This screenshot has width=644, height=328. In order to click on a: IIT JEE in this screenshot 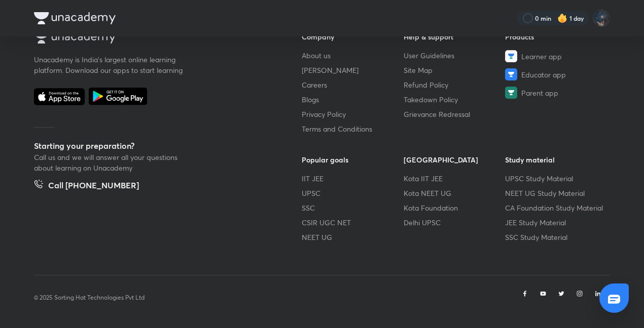, I will do `click(352, 178)`.